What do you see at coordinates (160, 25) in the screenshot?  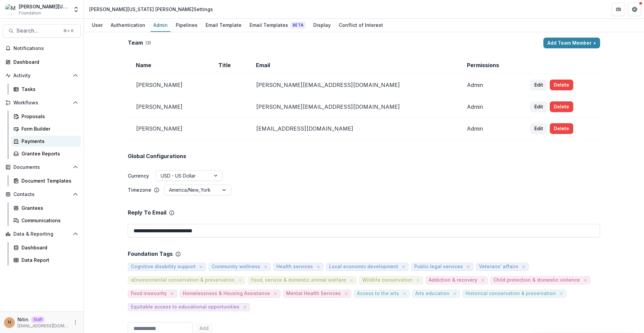 I see `div: Admin` at bounding box center [160, 25].